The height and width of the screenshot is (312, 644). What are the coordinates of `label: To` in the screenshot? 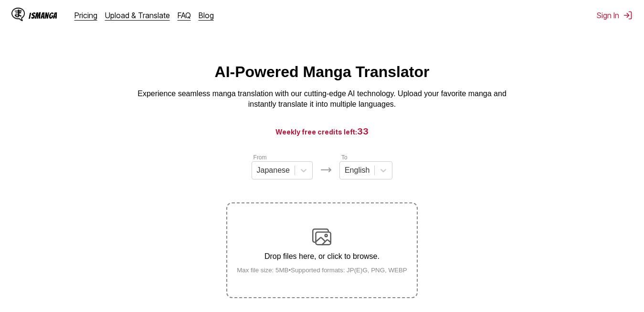 It's located at (344, 157).